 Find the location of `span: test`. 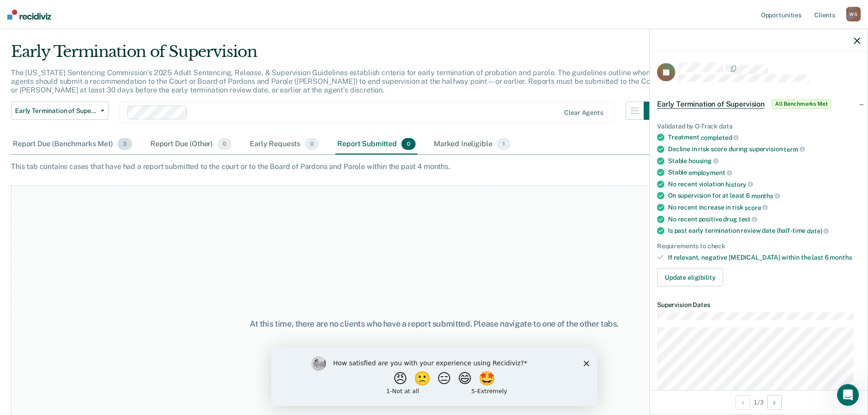

span: test is located at coordinates (748, 219).